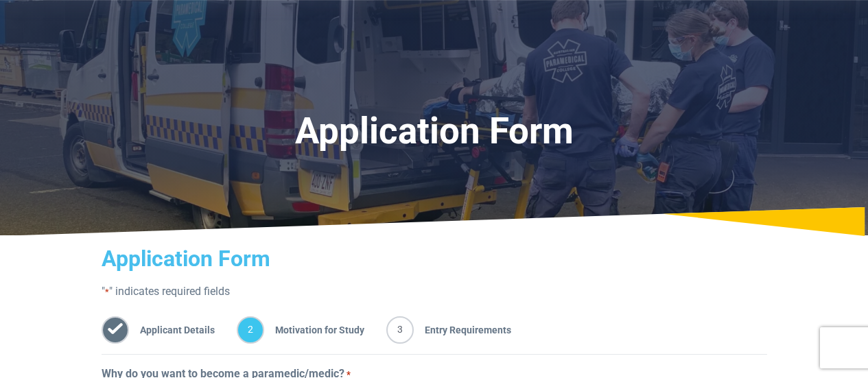 The image size is (868, 378). What do you see at coordinates (434, 292) in the screenshot?
I see `p: " " indicates required fields` at bounding box center [434, 292].